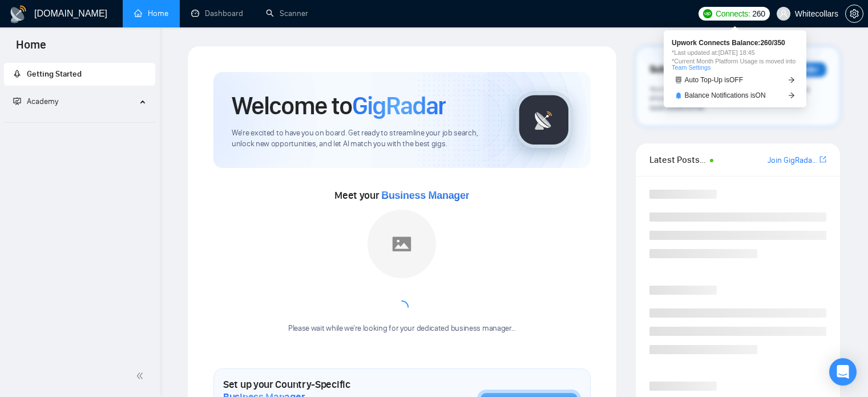 The image size is (868, 397). I want to click on span: bell, so click(679, 96).